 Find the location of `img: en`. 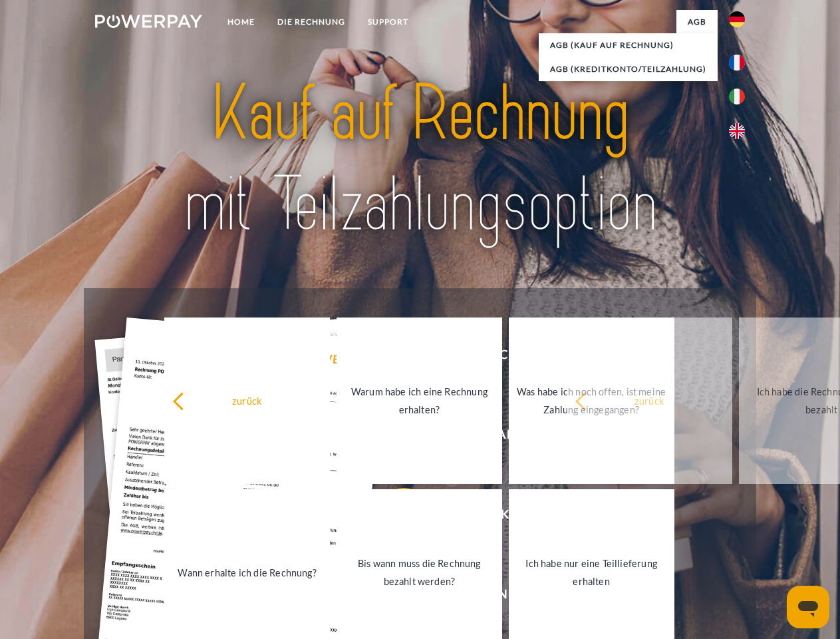

img: en is located at coordinates (737, 131).